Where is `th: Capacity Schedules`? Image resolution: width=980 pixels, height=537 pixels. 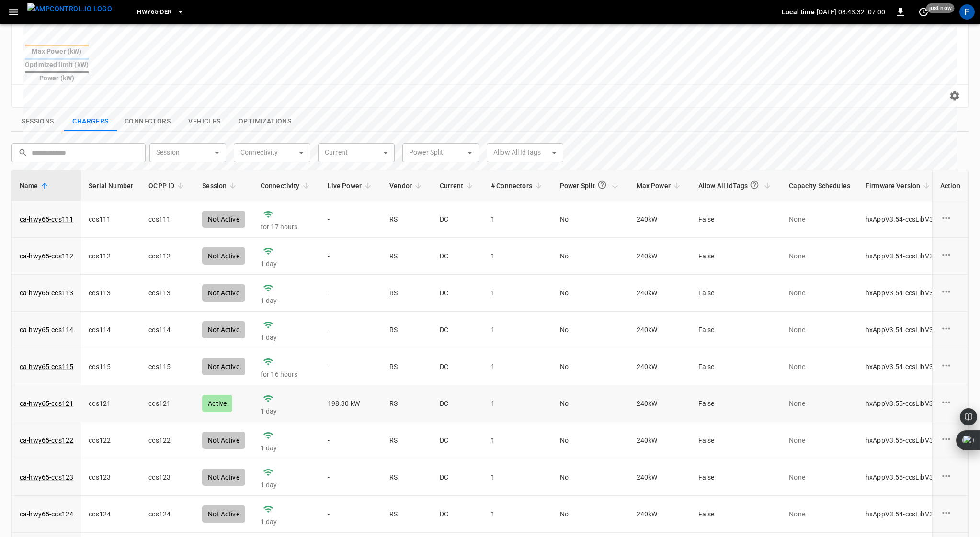
th: Capacity Schedules is located at coordinates (819, 185).